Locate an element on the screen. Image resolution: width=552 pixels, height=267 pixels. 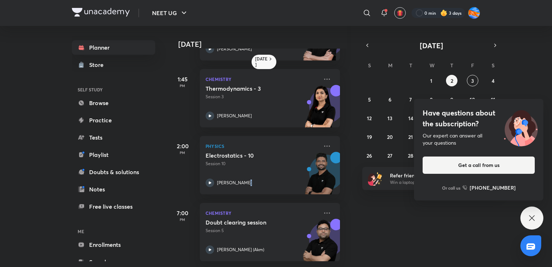
a: Notes is located at coordinates (114, 189).